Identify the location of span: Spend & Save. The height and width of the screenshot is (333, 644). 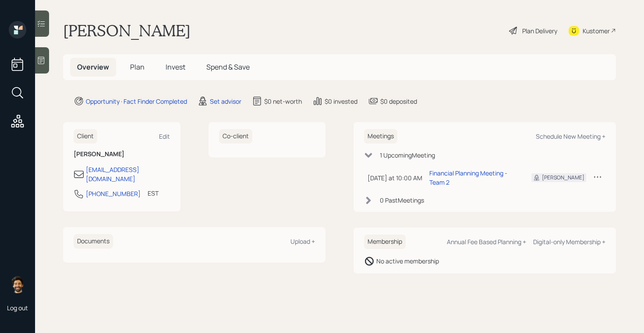
(228, 67).